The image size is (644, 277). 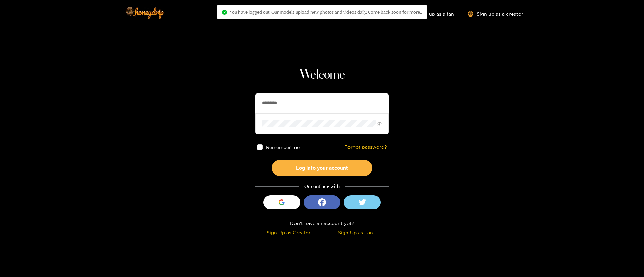 I want to click on span: You have logged out. Our models upload new photos and videos daily. Come back soon for more.., so click(x=325, y=12).